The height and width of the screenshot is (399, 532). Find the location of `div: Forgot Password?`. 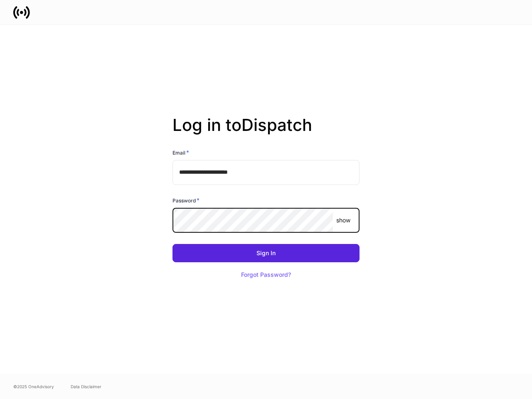

div: Forgot Password? is located at coordinates (266, 275).